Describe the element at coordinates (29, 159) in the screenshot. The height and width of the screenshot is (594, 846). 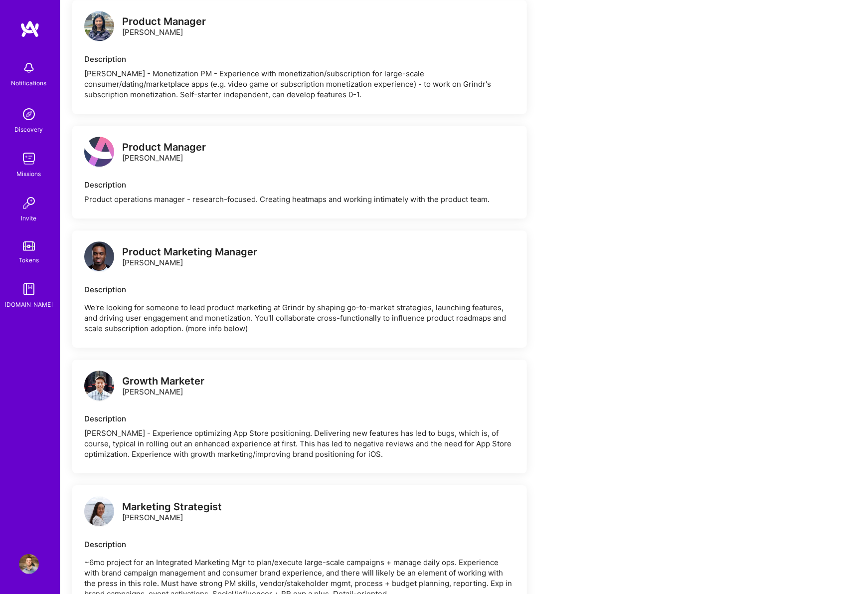
I see `img: teamwork` at that location.